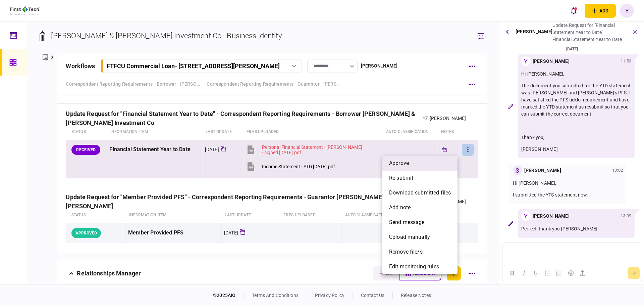 The image size is (644, 306). I want to click on span: send message, so click(407, 222).